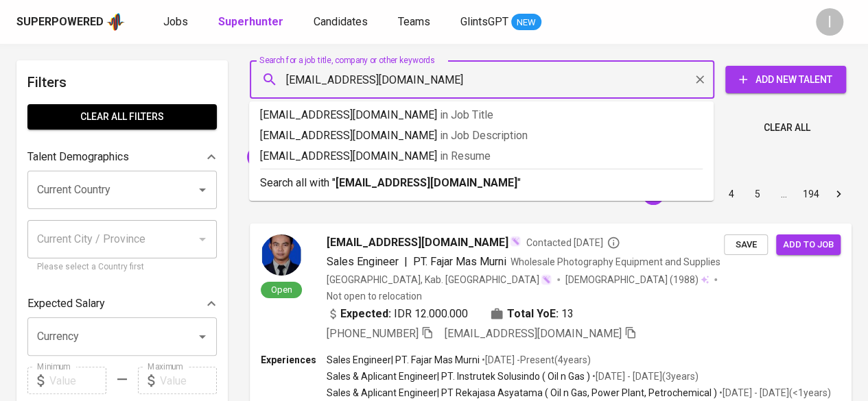  I want to click on span: PT. Fajar Mas Murni, so click(460, 262).